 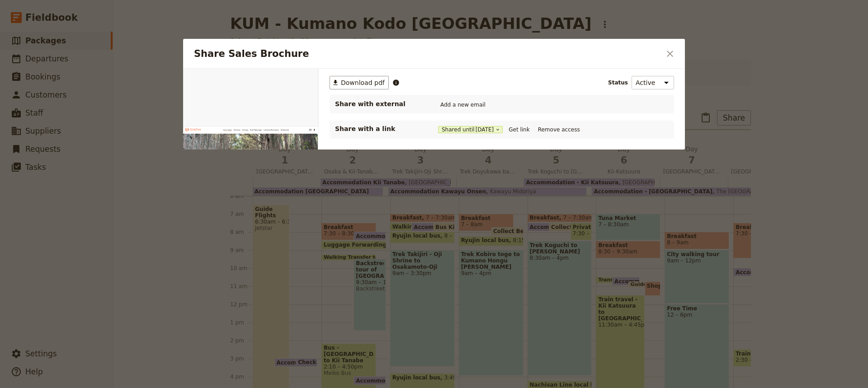 I want to click on img: GirlsTrek logo, so click(x=50, y=13).